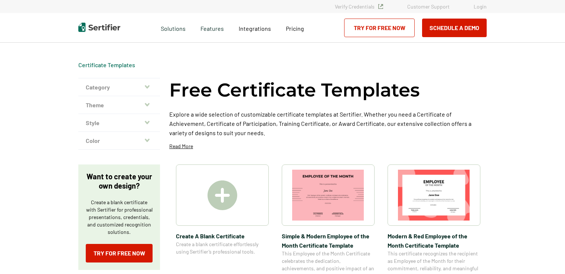 The image size is (565, 274). I want to click on div: Breadcrumb, so click(107, 65).